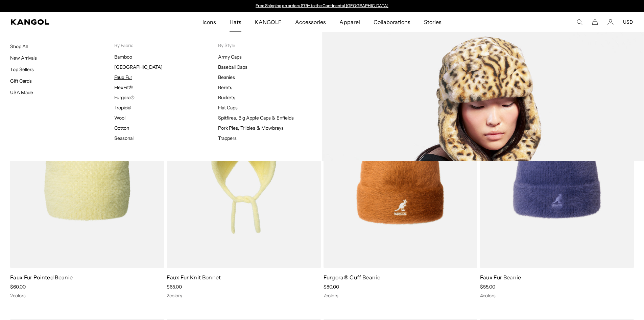  I want to click on span: $65.00, so click(174, 287).